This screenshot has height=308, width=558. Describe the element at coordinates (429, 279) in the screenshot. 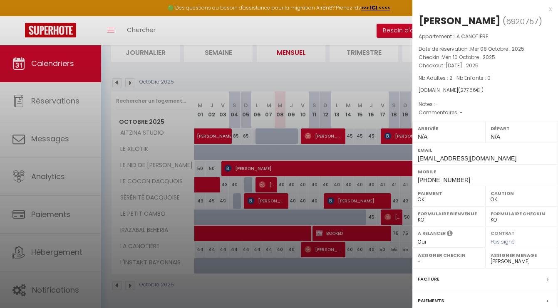

I see `label: Facture` at that location.